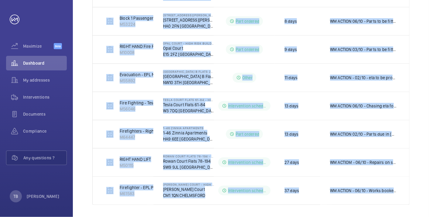  What do you see at coordinates (157, 137) in the screenshot?
I see `p: M64447` at bounding box center [157, 137].